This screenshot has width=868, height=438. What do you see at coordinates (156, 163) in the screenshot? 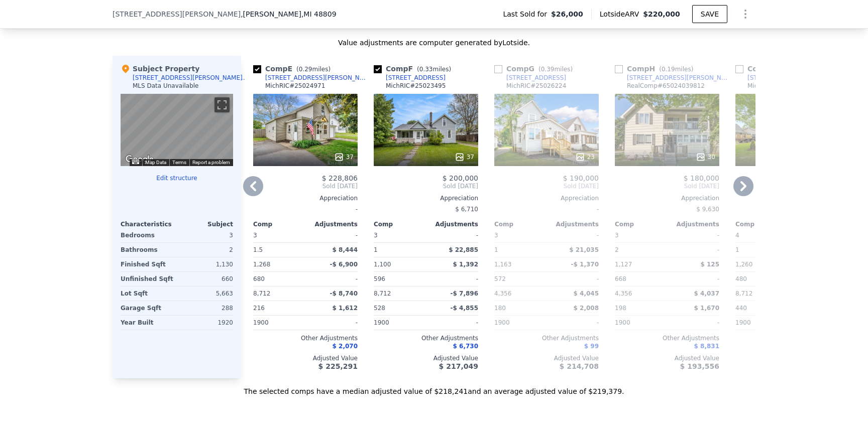
I see `button: Map Data` at bounding box center [156, 163].